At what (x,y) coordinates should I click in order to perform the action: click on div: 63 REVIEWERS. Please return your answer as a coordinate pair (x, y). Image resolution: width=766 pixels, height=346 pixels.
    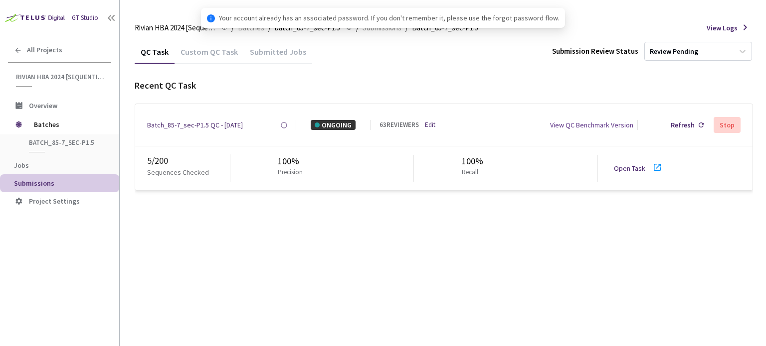
    Looking at the image, I should click on (399, 125).